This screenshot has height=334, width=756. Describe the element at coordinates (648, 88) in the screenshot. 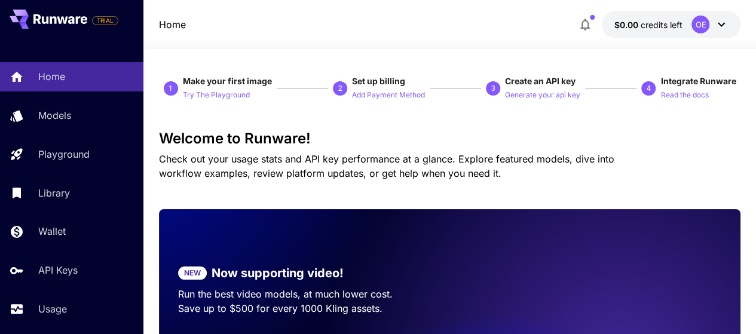

I see `p: 4` at that location.